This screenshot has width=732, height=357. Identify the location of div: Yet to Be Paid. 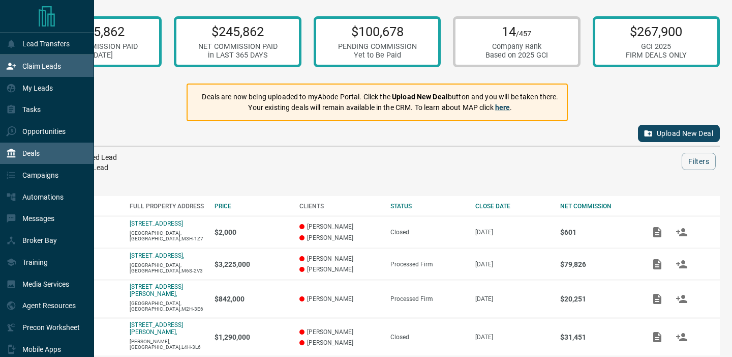
(377, 55).